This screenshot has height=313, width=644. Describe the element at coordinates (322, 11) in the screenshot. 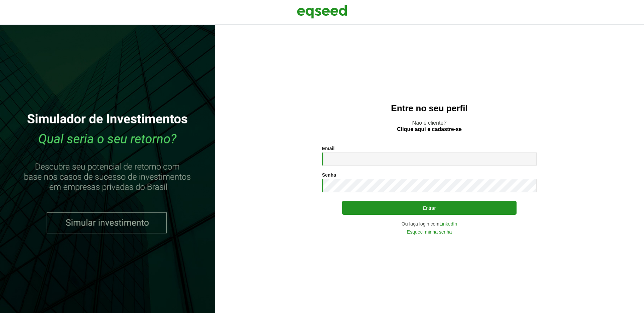

I see `img: EqSeed Logo` at that location.